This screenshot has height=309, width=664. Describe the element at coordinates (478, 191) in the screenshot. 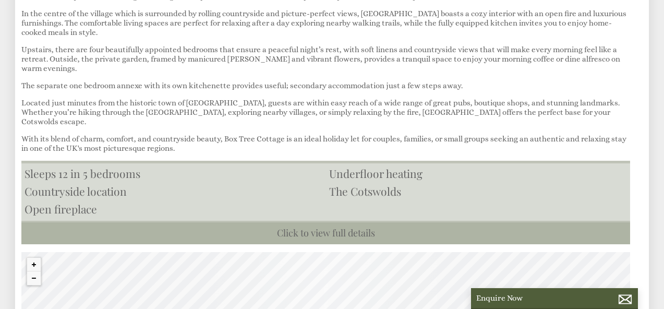

I see `li: The Cotswolds` at that location.